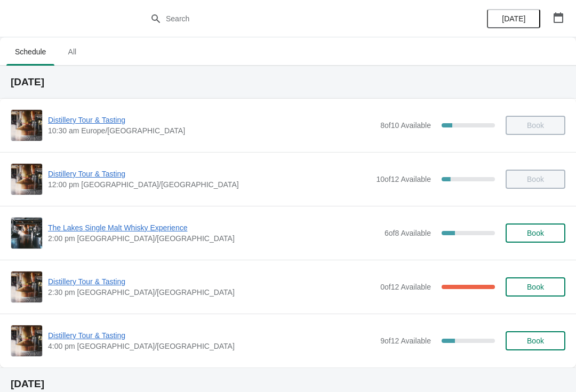 This screenshot has height=392, width=576. What do you see at coordinates (407, 233) in the screenshot?
I see `span: 6 of 8 Available` at bounding box center [407, 233].